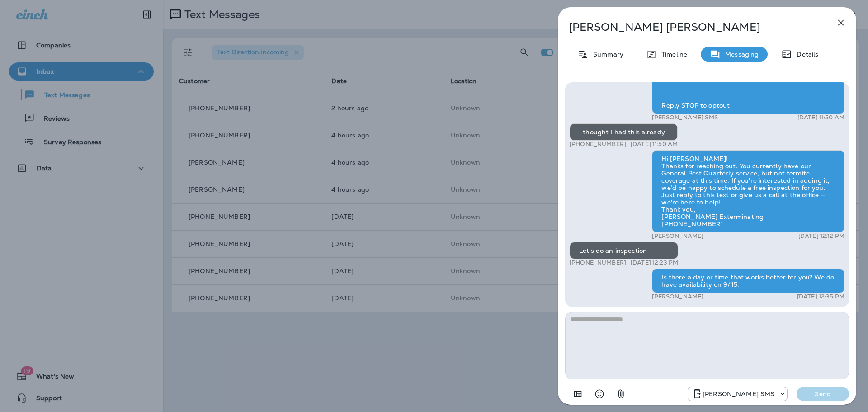 The image size is (868, 412). What do you see at coordinates (605, 54) in the screenshot?
I see `p: Summary` at bounding box center [605, 54].